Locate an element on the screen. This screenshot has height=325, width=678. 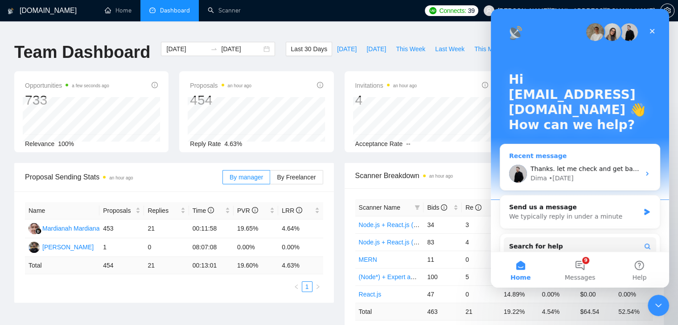
td: 0.00% is located at coordinates (256, 248).